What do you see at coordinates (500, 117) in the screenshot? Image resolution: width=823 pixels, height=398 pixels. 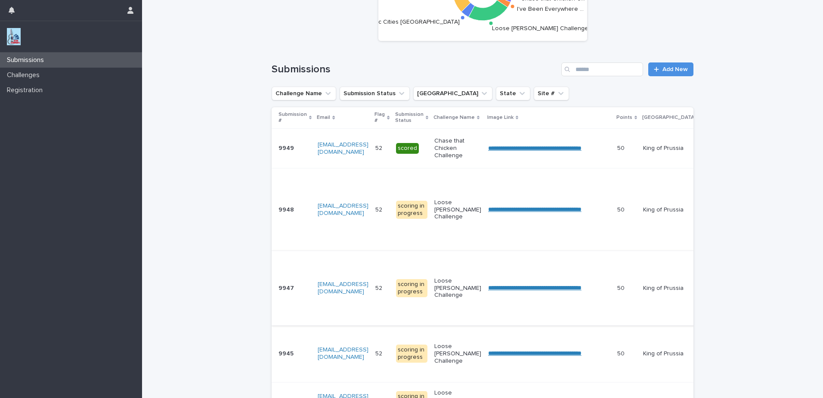 I see `p: Image Link` at bounding box center [500, 117].